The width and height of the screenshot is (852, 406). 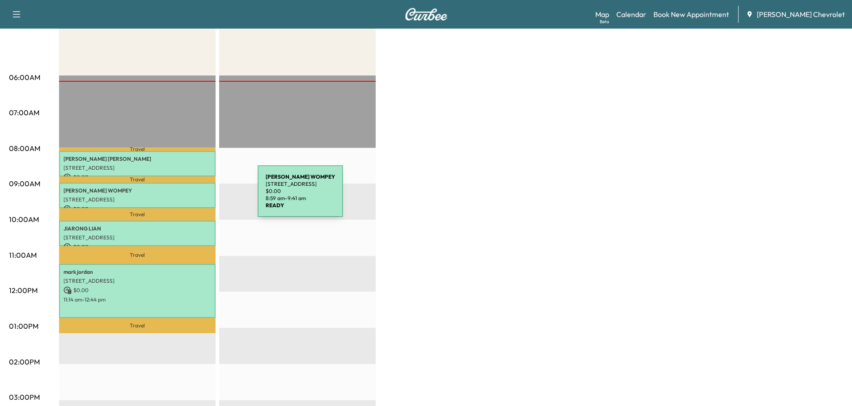 I want to click on a: Calendar, so click(x=631, y=14).